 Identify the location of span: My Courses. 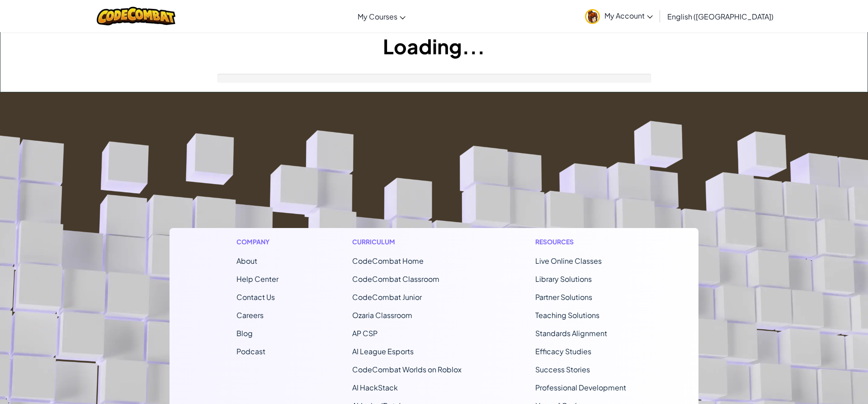
(377, 16).